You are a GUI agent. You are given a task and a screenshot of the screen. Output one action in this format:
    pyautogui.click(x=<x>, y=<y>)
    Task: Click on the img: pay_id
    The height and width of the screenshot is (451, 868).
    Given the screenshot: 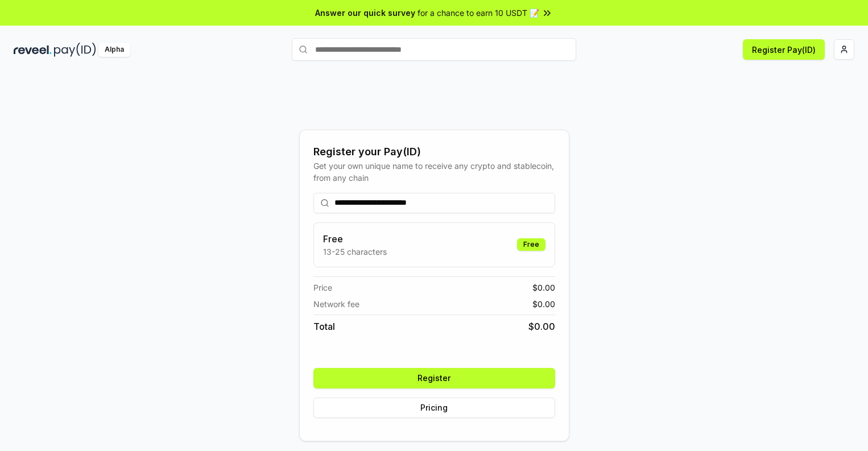 What is the action you would take?
    pyautogui.click(x=75, y=50)
    